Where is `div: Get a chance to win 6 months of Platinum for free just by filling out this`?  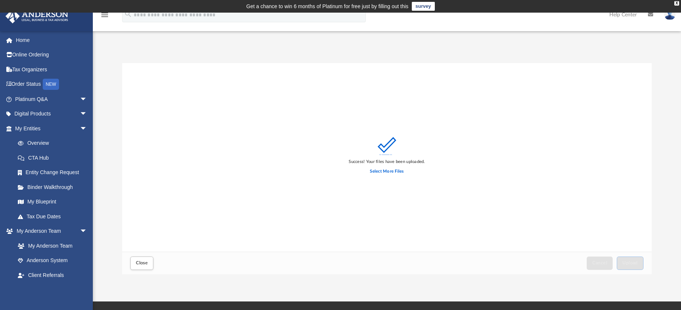 div: Get a chance to win 6 months of Platinum for free just by filling out this is located at coordinates (327, 6).